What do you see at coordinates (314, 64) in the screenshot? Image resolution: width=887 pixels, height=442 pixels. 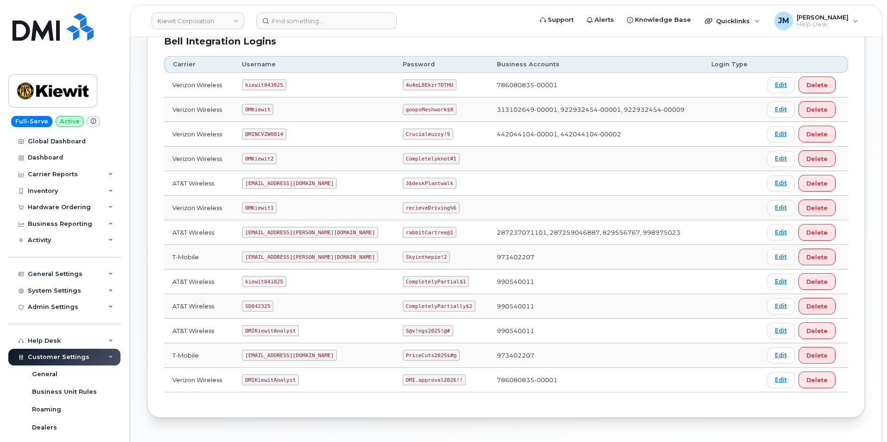 I see `th: Username` at bounding box center [314, 64].